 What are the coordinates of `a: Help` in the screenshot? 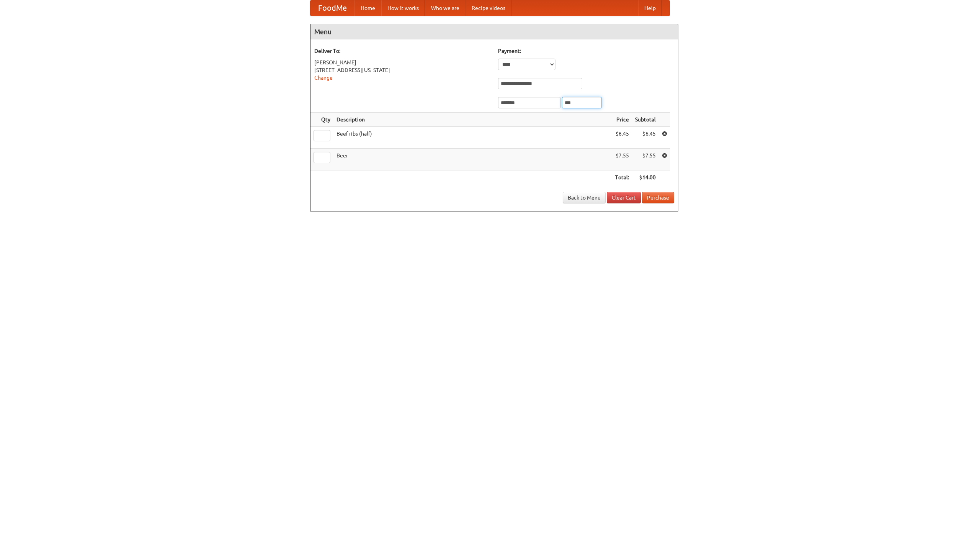 It's located at (650, 8).